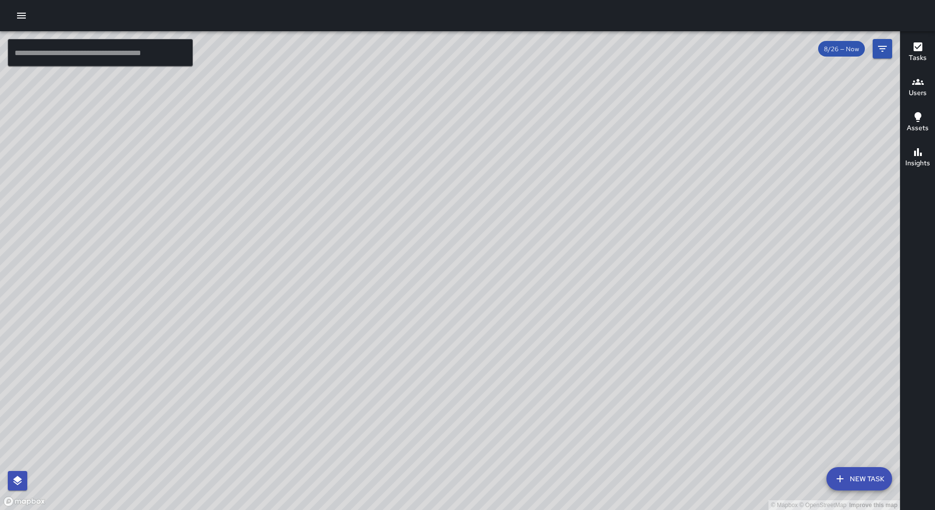 Image resolution: width=935 pixels, height=510 pixels. What do you see at coordinates (918, 128) in the screenshot?
I see `h6: Assets` at bounding box center [918, 128].